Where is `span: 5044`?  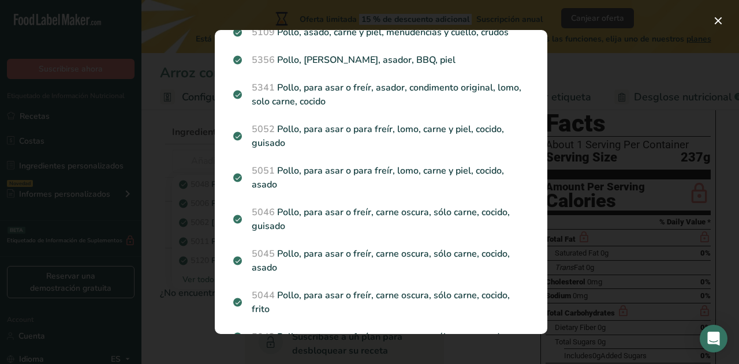
span: 5044 is located at coordinates (263, 296).